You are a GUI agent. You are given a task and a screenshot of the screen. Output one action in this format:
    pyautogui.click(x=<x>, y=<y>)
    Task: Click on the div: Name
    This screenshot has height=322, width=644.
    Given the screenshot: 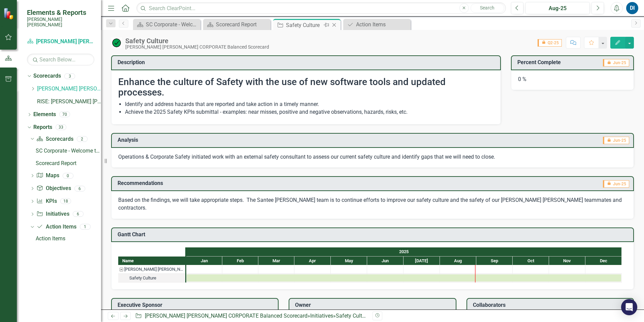 What is the action you would take?
    pyautogui.click(x=152, y=260)
    